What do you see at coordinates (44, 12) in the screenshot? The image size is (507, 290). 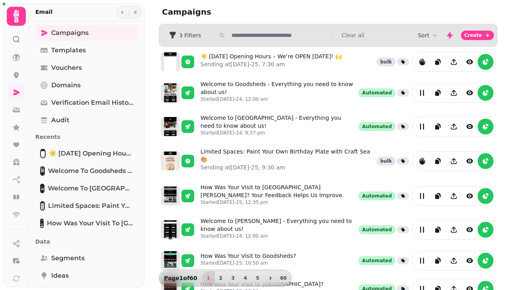 I see `h2: Email` at bounding box center [44, 12].